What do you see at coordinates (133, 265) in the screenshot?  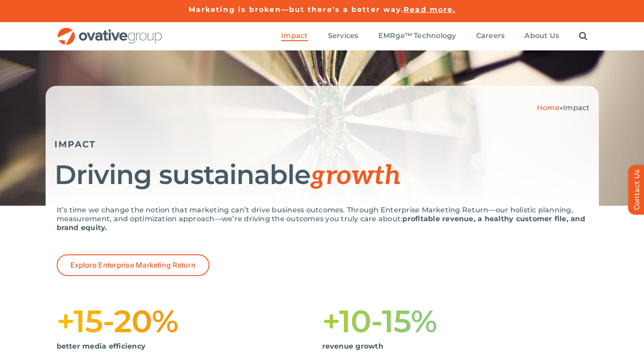 I see `span: Explore Enterprise Marketing Return` at bounding box center [133, 265].